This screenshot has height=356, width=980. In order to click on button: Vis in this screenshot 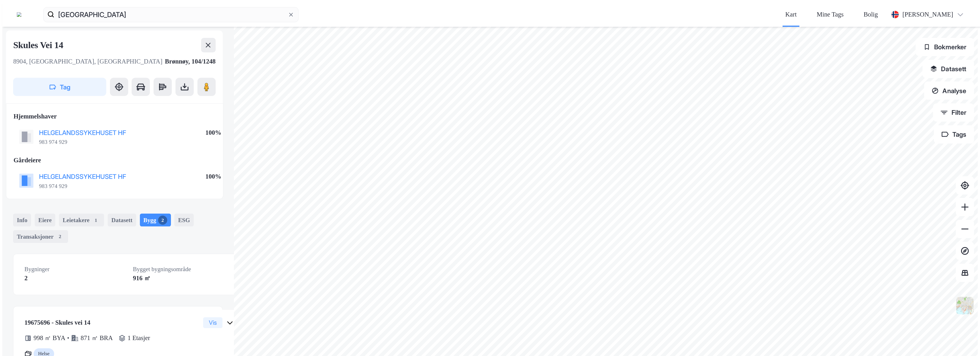, I will do `click(213, 323)`.